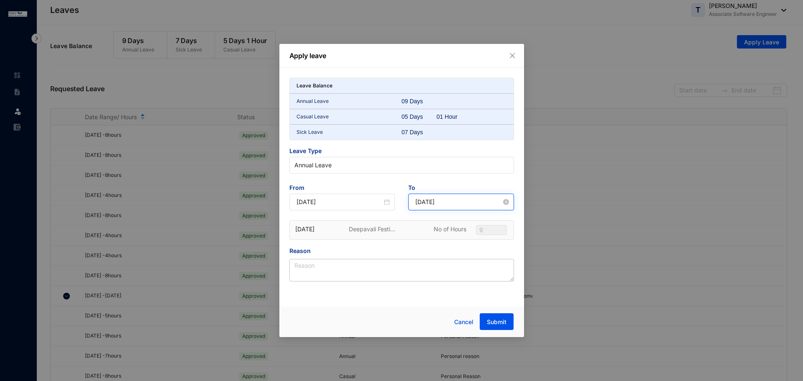 This screenshot has width=803, height=381. Describe the element at coordinates (419, 117) in the screenshot. I see `div: 05 Days` at that location.